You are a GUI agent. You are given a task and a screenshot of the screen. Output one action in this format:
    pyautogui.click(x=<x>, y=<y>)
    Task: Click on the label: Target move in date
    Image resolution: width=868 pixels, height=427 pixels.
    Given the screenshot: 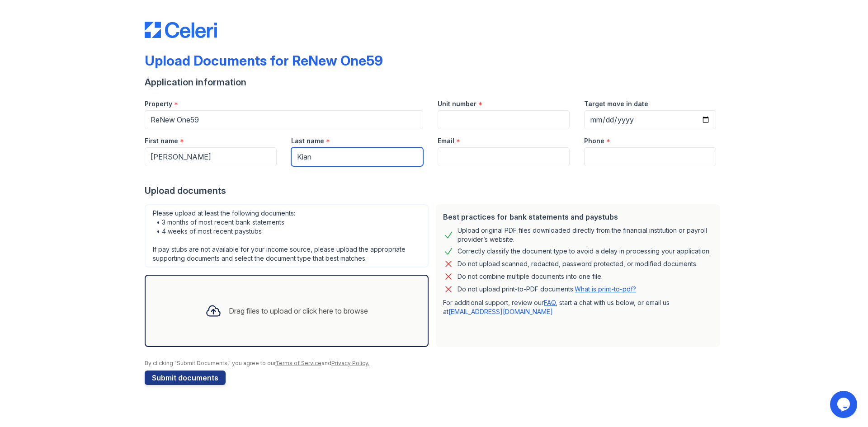 What is the action you would take?
    pyautogui.click(x=616, y=104)
    